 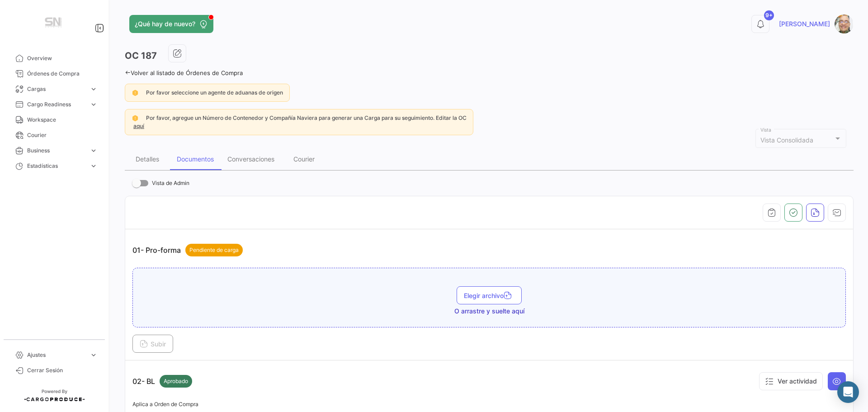 What do you see at coordinates (215, 92) in the screenshot?
I see `span: Por favor seleccione un agente de aduanas de origen` at bounding box center [215, 92].